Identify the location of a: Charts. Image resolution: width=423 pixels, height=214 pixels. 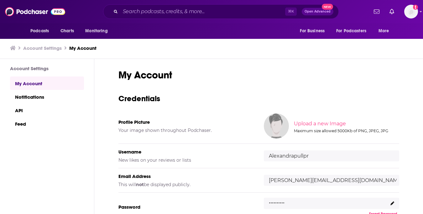
(67, 31).